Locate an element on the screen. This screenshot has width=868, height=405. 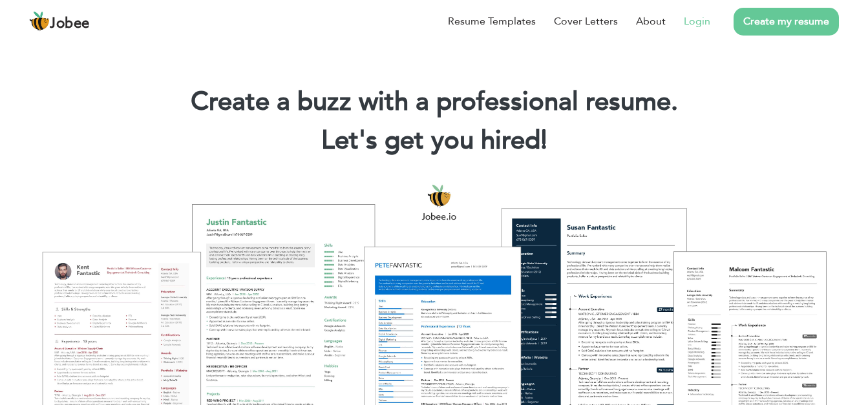
a: Login is located at coordinates (696, 21).